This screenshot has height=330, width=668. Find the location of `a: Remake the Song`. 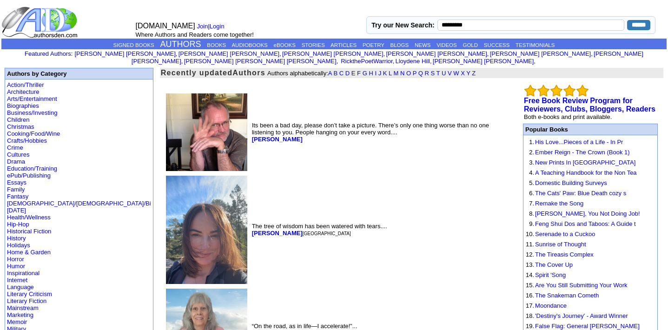

a: Remake the Song is located at coordinates (559, 203).